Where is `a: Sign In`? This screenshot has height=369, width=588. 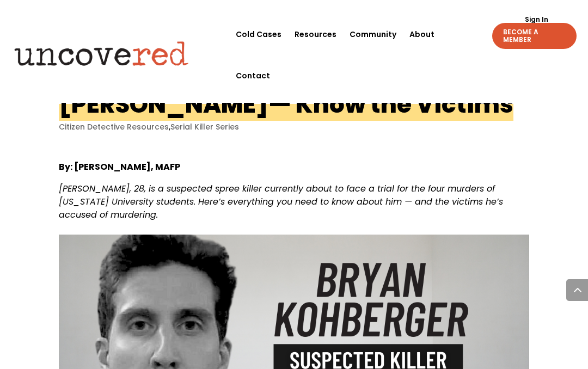 a: Sign In is located at coordinates (536, 19).